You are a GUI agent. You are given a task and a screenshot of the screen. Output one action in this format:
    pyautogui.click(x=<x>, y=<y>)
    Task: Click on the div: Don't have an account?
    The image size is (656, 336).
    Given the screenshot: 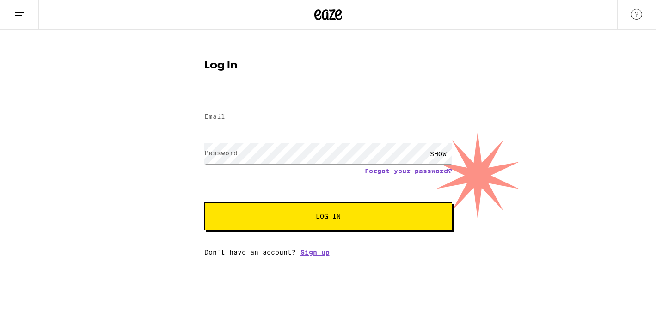 What is the action you would take?
    pyautogui.click(x=328, y=252)
    